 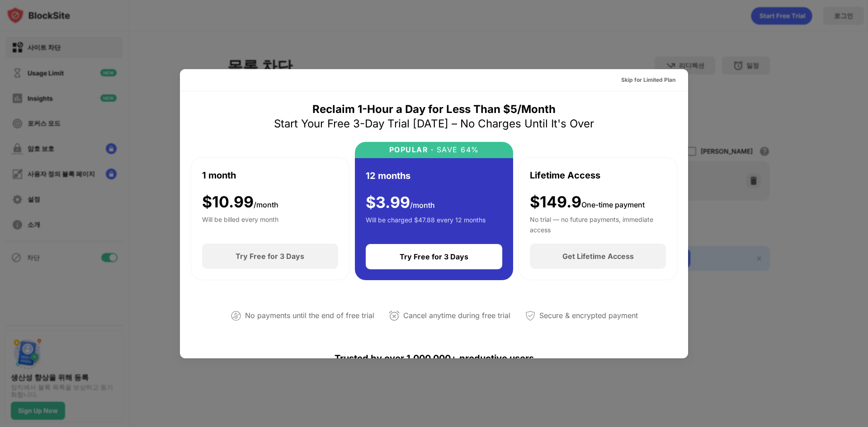 What do you see at coordinates (598, 256) in the screenshot?
I see `div: Get Lifetime Access` at bounding box center [598, 256].